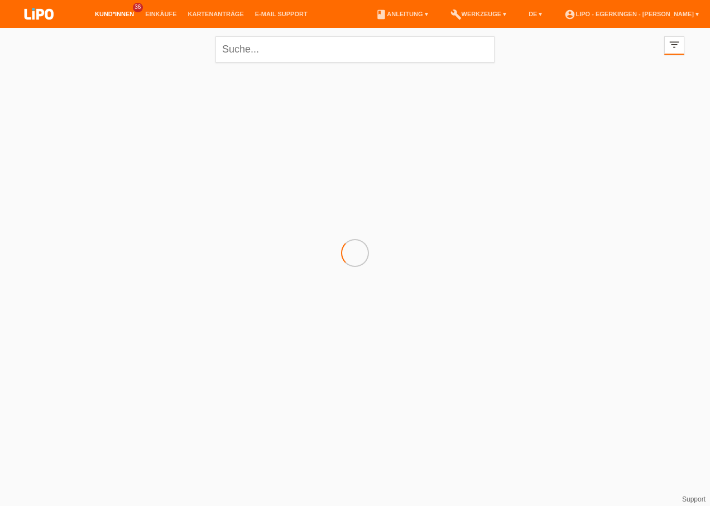 The image size is (710, 506). Describe the element at coordinates (355, 49) in the screenshot. I see `input: Suche...` at that location.